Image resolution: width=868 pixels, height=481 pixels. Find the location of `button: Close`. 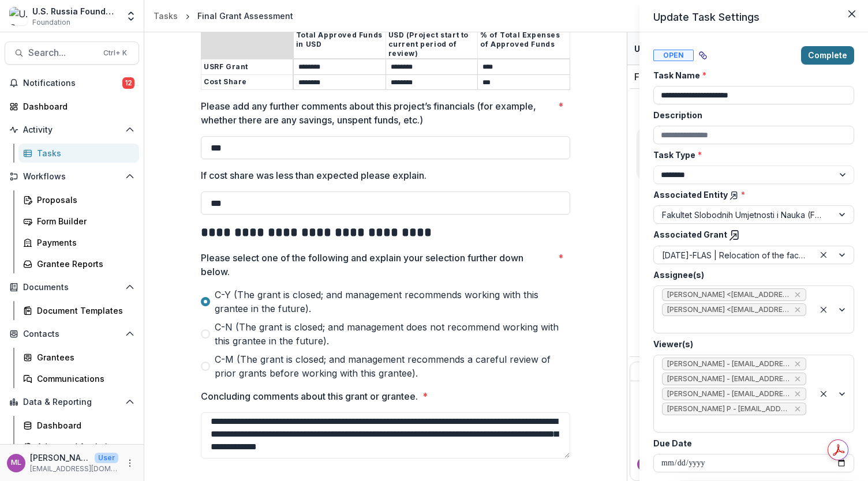

button: Close is located at coordinates (851, 14).